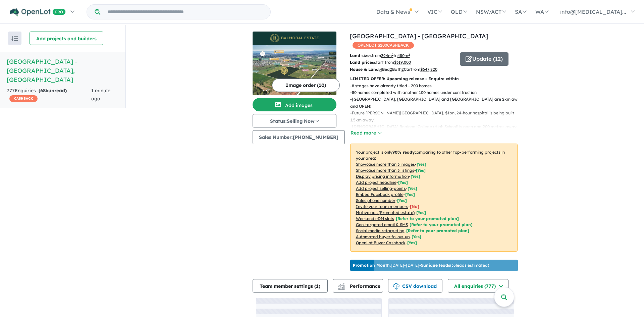  Describe the element at coordinates (381, 188) in the screenshot. I see `u: Add project selling-points` at that location.